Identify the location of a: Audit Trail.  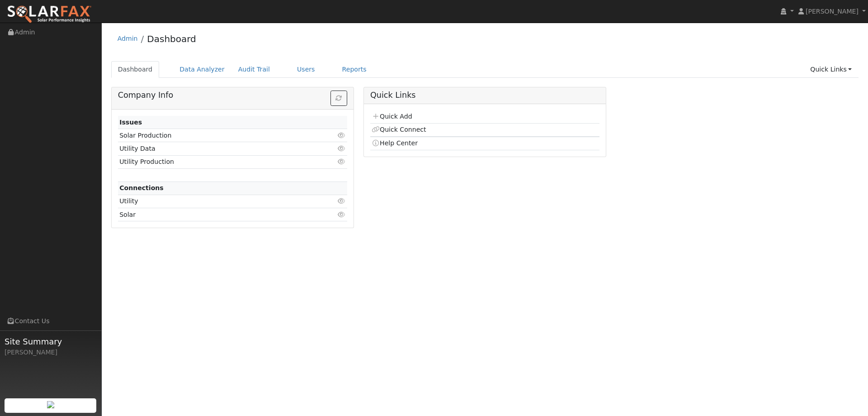
(254, 69).